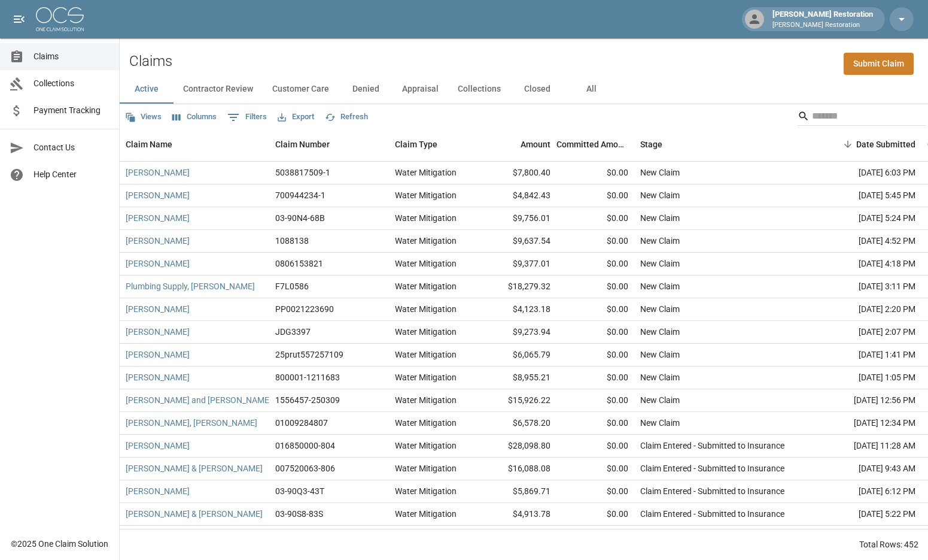 This screenshot has width=928, height=560. What do you see at coordinates (518, 173) in the screenshot?
I see `div: $7,800.40` at bounding box center [518, 173].